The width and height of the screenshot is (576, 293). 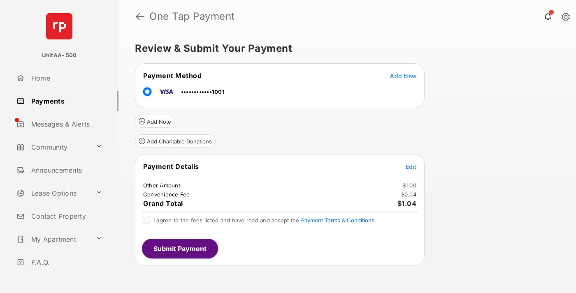 I want to click on button: I agree to the fees listed and have read and accept the, so click(x=338, y=221).